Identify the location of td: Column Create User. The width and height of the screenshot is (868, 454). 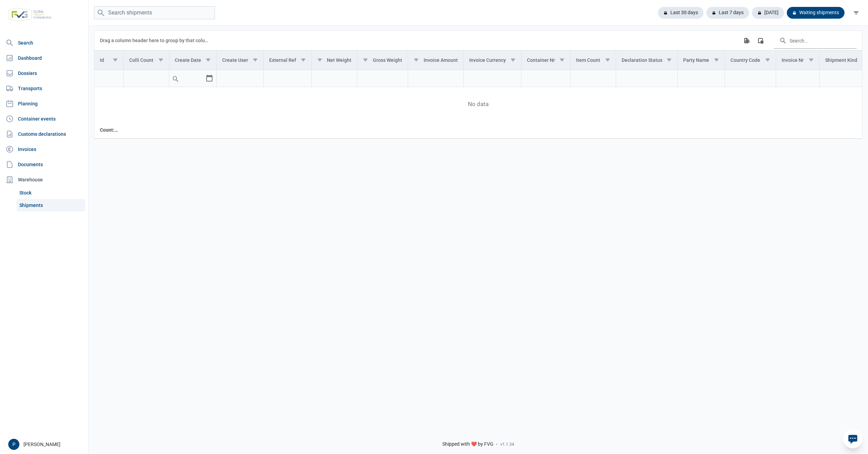
(240, 60).